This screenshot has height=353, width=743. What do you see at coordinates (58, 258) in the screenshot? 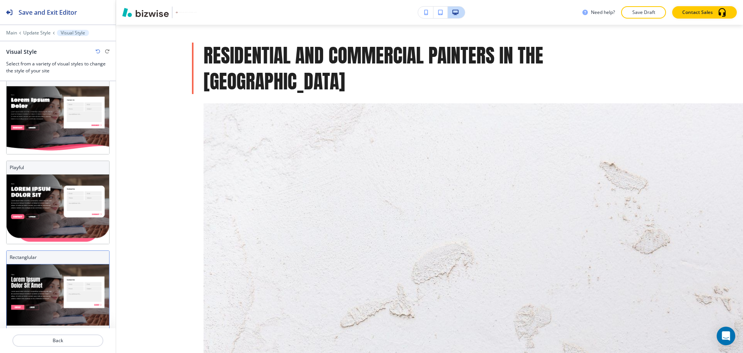
I see `h3: Rectanglular` at bounding box center [58, 258].